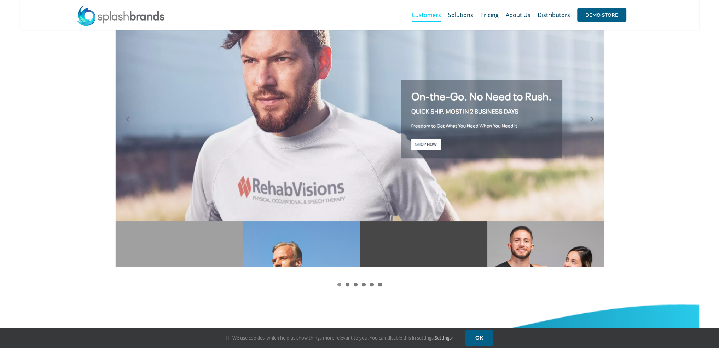 The image size is (719, 348). What do you see at coordinates (518, 15) in the screenshot?
I see `span: About Us` at bounding box center [518, 15].